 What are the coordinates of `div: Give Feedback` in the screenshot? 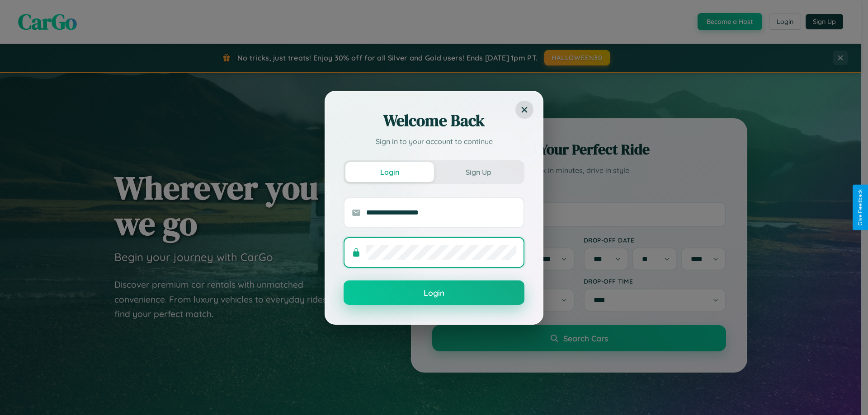 It's located at (860, 208).